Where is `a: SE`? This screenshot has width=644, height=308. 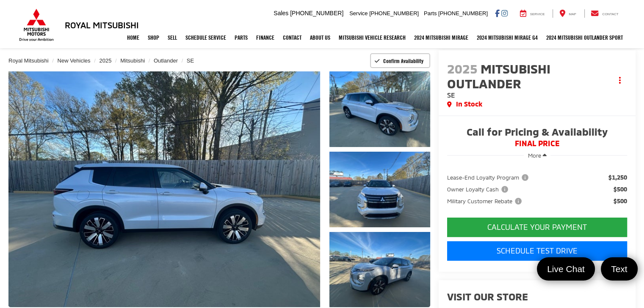
a: SE is located at coordinates (190, 61).